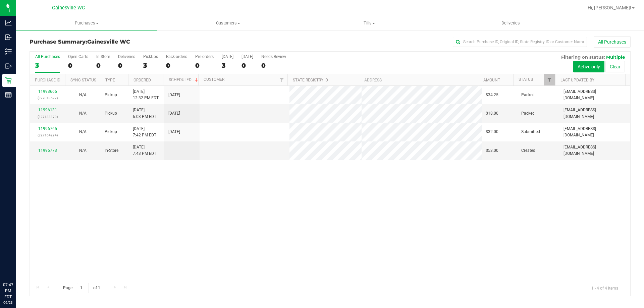 The width and height of the screenshot is (644, 308). What do you see at coordinates (87, 23) in the screenshot?
I see `span: Purchases` at bounding box center [87, 23].